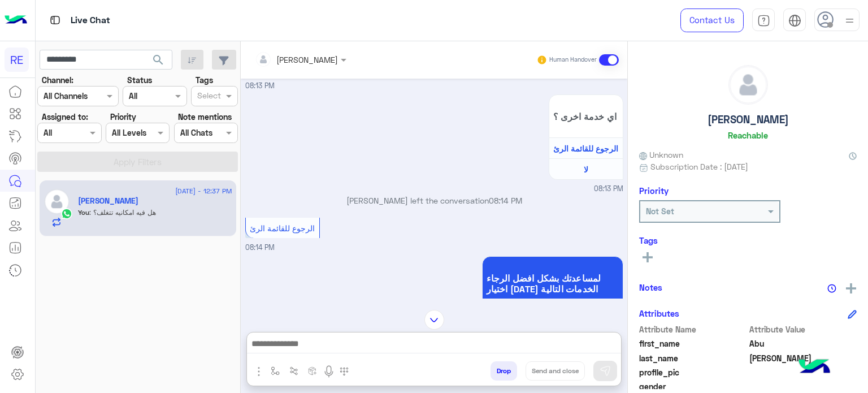 The height and width of the screenshot is (393, 868). What do you see at coordinates (659, 313) in the screenshot?
I see `h6: Attributes` at bounding box center [659, 313].